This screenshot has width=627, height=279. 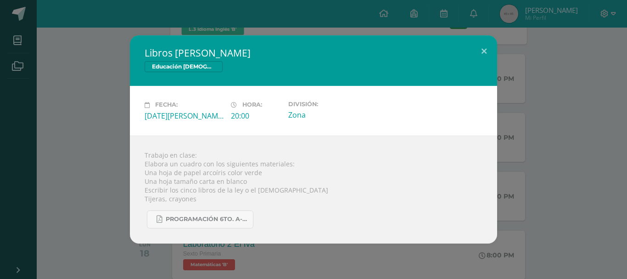 I want to click on span: Hora:, so click(x=252, y=105).